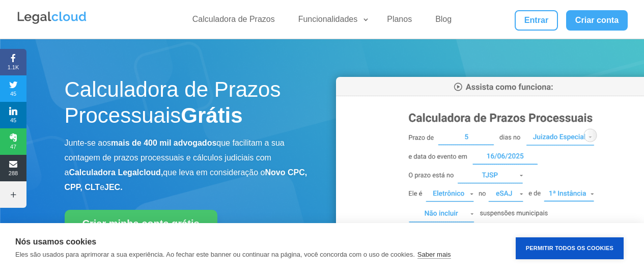 This screenshot has width=644, height=273. I want to click on a: Criar minha conta grátis, so click(141, 224).